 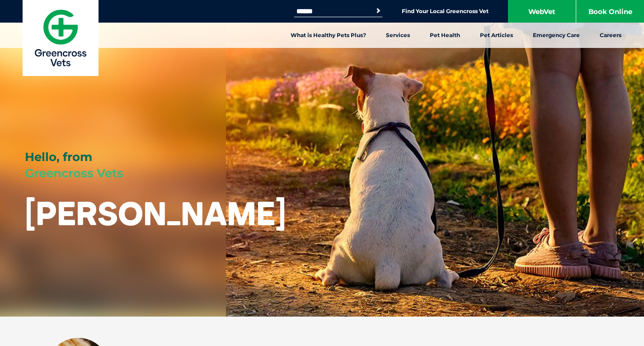 I want to click on a: What is Healthy Pets Plus?, so click(x=328, y=35).